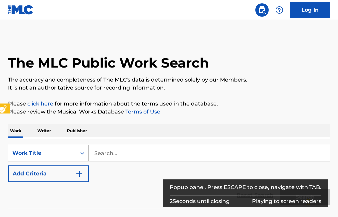  Describe the element at coordinates (169, 80) in the screenshot. I see `p: The accuracy and completeness of The MLC's data is determined solely by our Members.` at that location.